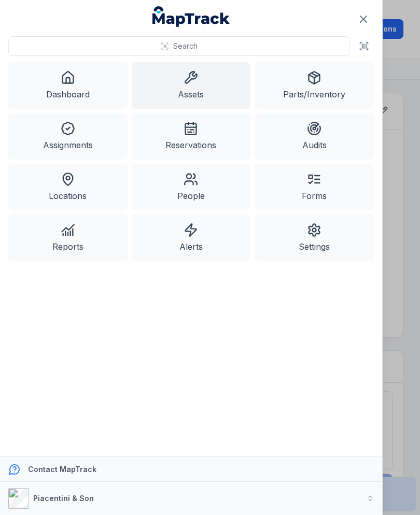 Image resolution: width=420 pixels, height=515 pixels. Describe the element at coordinates (68, 136) in the screenshot. I see `a: Assignments` at that location.